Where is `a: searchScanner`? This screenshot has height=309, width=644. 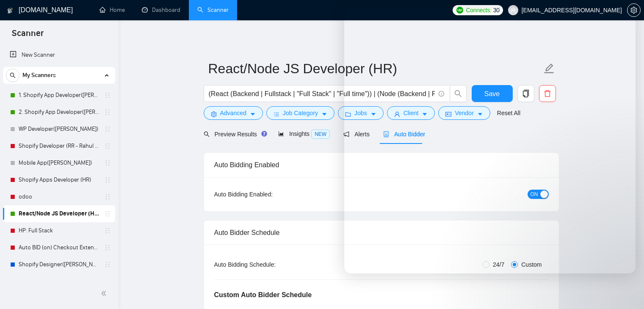 a: searchScanner is located at coordinates (213, 10).